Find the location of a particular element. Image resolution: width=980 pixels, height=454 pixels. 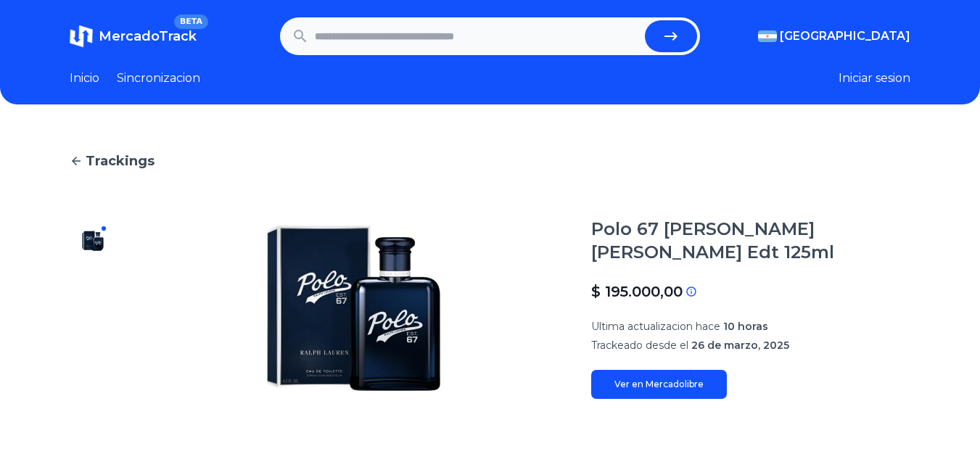

a: Sincronizacion is located at coordinates (159, 78).